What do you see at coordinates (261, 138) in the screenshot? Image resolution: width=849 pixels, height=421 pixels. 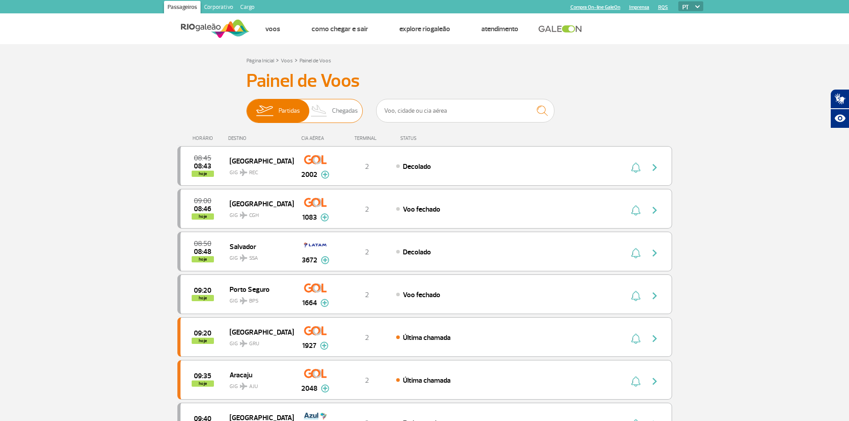 I see `div: DESTINO` at bounding box center [261, 138].